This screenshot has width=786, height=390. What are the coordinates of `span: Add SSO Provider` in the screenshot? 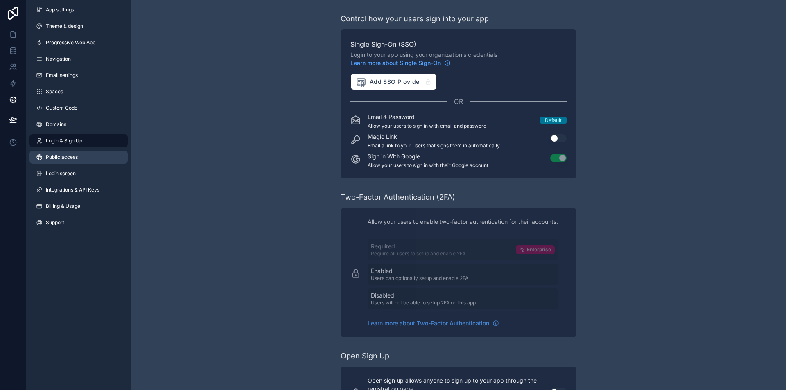 It's located at (389, 82).